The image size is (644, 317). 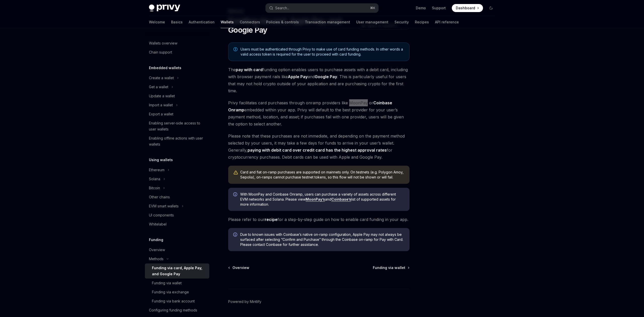 What do you see at coordinates (201, 22) in the screenshot?
I see `a: Authentication` at bounding box center [201, 22].